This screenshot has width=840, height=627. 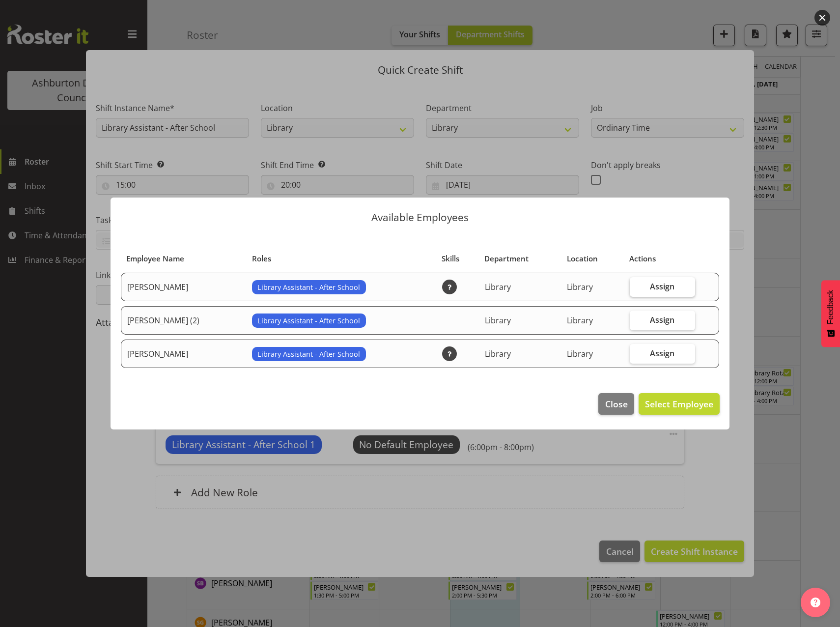 What do you see at coordinates (261, 258) in the screenshot?
I see `span: Roles` at bounding box center [261, 258].